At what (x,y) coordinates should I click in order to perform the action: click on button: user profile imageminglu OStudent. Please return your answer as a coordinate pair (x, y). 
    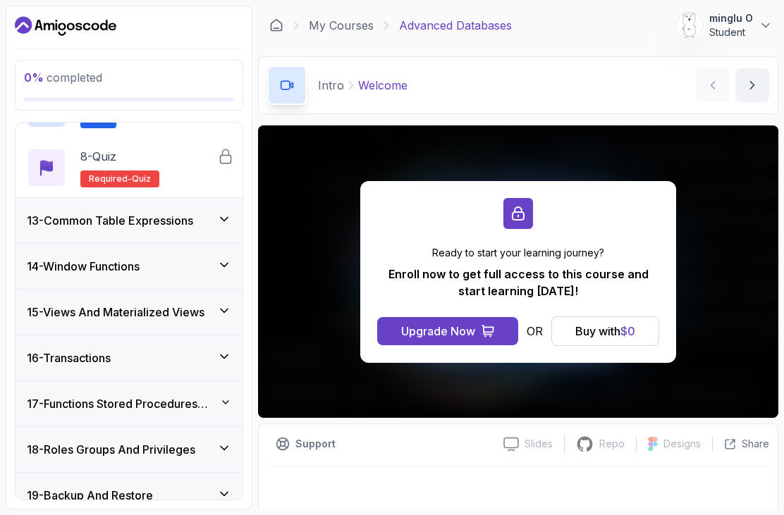
    Looking at the image, I should click on (724, 25).